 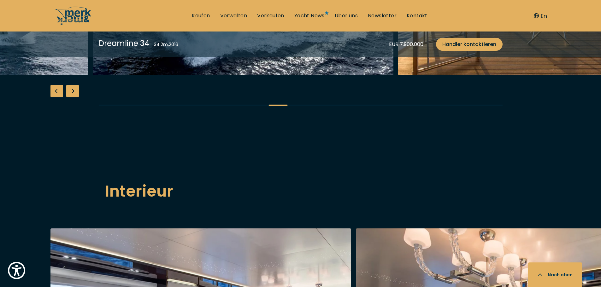 I want to click on a: Yacht News, so click(x=309, y=16).